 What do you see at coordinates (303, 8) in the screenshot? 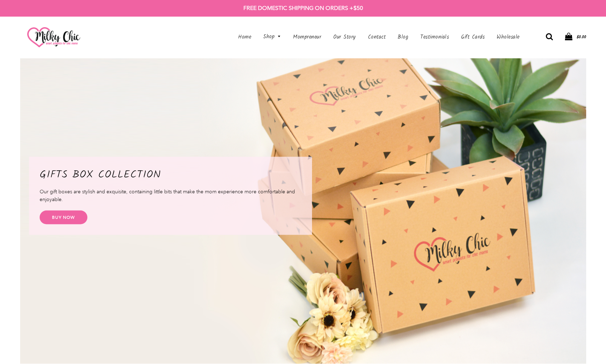
I see `strong: FREE DOMESTIC SHIPPING ON ORDERS +$50` at bounding box center [303, 8].